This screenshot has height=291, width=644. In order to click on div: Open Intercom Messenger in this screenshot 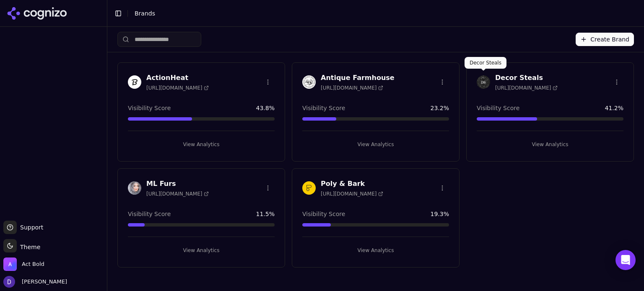, I will do `click(626, 260)`.